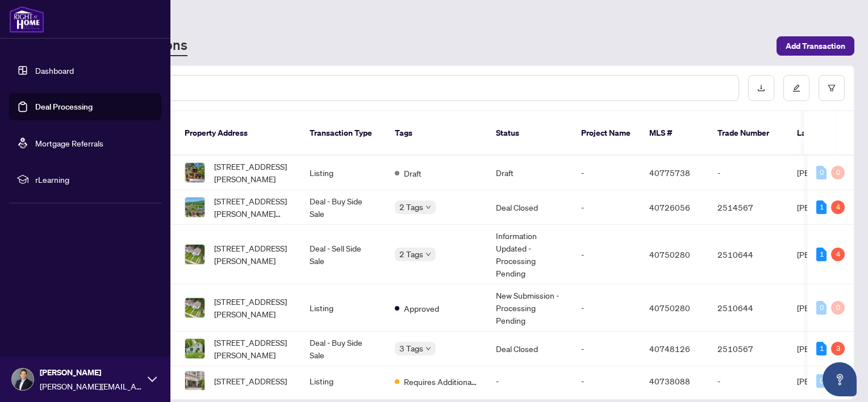 This screenshot has height=402, width=868. I want to click on td: Information Updated - Processing Pending, so click(529, 254).